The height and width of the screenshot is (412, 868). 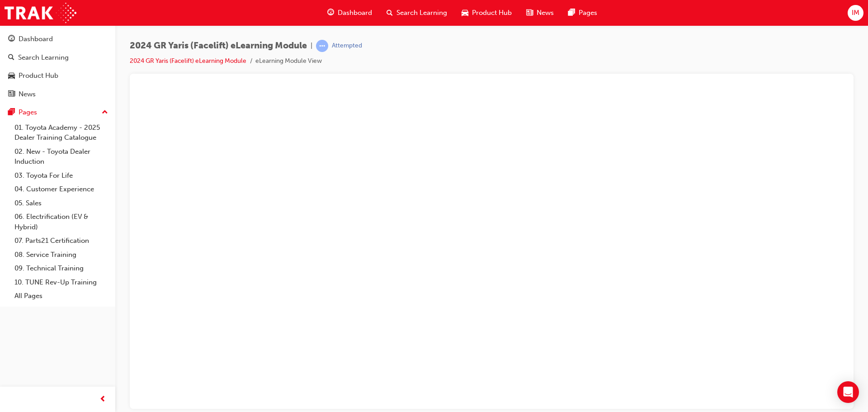 What do you see at coordinates (188, 60) in the screenshot?
I see `a: 2024 GR Yaris (Facelift) eLearning Module` at bounding box center [188, 60].